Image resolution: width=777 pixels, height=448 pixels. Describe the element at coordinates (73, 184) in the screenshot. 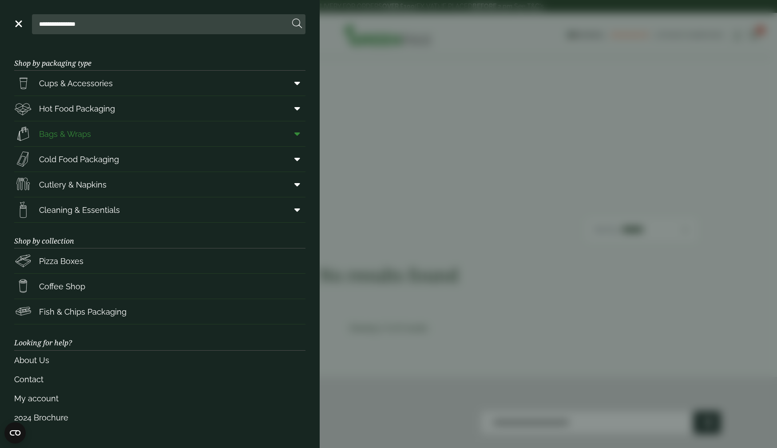

I see `span: Cutlery & Napkins` at that location.